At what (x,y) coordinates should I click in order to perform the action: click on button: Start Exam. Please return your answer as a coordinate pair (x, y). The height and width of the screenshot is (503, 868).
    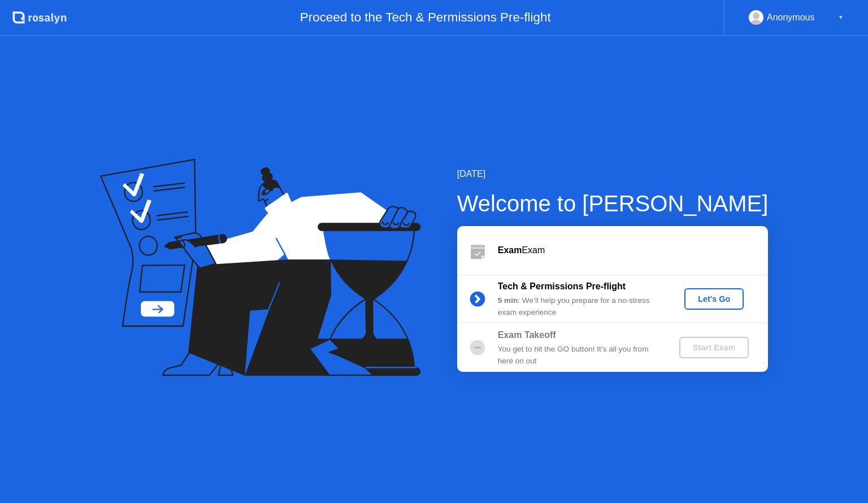
    Looking at the image, I should click on (714, 347).